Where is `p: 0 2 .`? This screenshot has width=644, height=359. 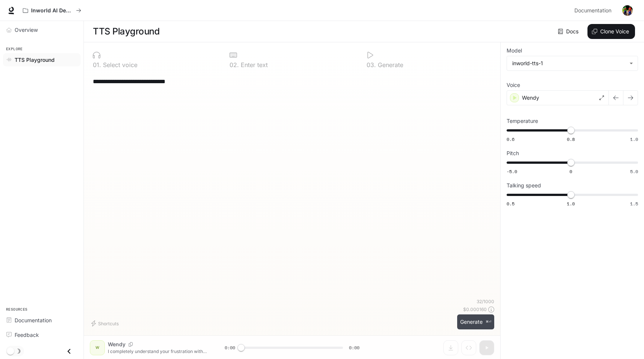 p: 0 2 . is located at coordinates (234, 65).